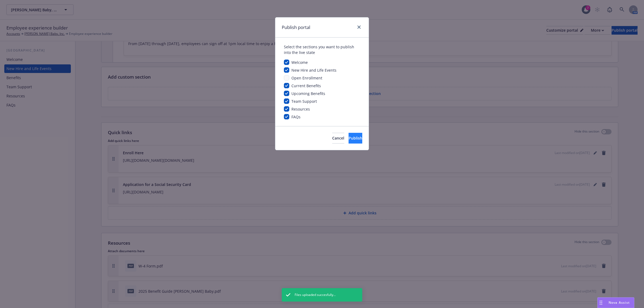 The height and width of the screenshot is (308, 644). Describe the element at coordinates (338, 138) in the screenshot. I see `button: Cancel` at that location.